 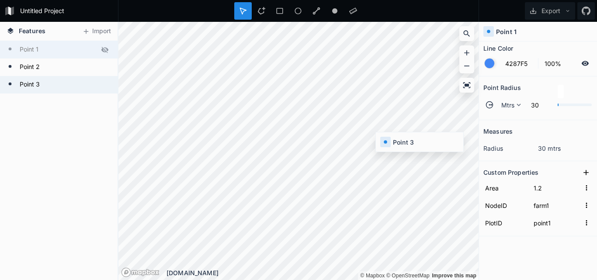 What do you see at coordinates (498, 48) in the screenshot?
I see `h2: Line Color` at bounding box center [498, 48].